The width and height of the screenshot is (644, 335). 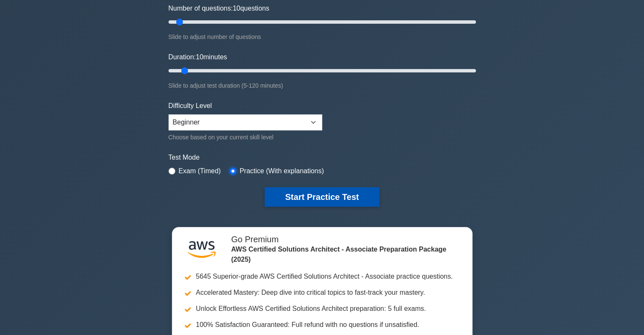 I want to click on label: Practice (With explanations), so click(x=282, y=171).